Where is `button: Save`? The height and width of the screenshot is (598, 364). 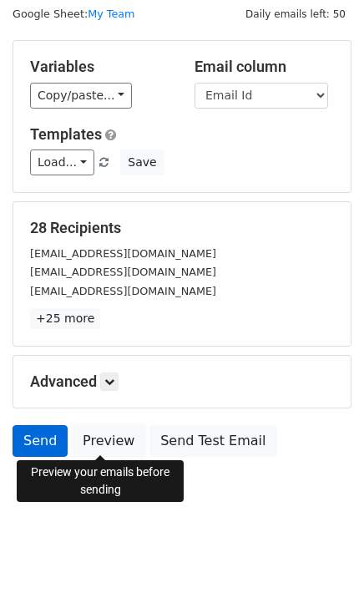
button: Save is located at coordinates (142, 162).